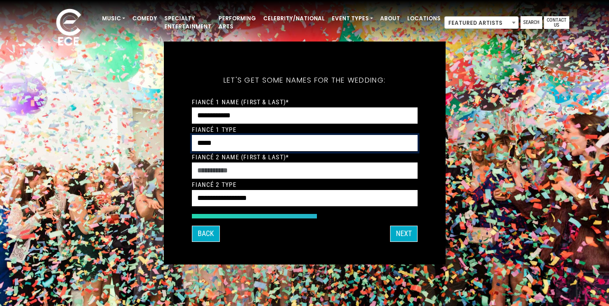 This screenshot has height=306, width=609. What do you see at coordinates (69, 28) in the screenshot?
I see `img: ece_new_logo_whitev2-1.png` at bounding box center [69, 28].